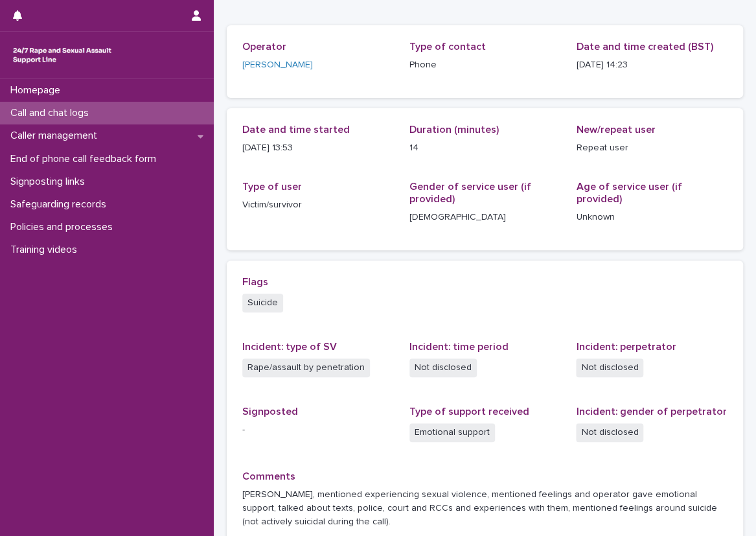  I want to click on span: Date and time created (BST), so click(644, 47).